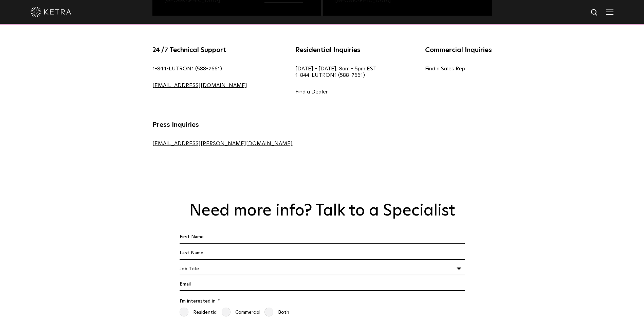 Image resolution: width=644 pixels, height=327 pixels. I want to click on span: Residential, so click(199, 312).